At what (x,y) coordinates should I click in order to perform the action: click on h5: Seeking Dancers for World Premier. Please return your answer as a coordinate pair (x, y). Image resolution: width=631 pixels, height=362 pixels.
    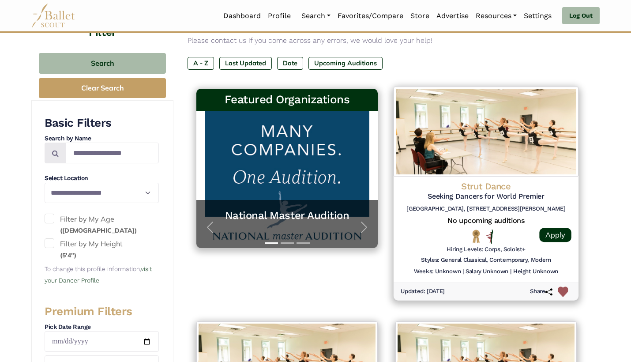
    Looking at the image, I should click on (486, 196).